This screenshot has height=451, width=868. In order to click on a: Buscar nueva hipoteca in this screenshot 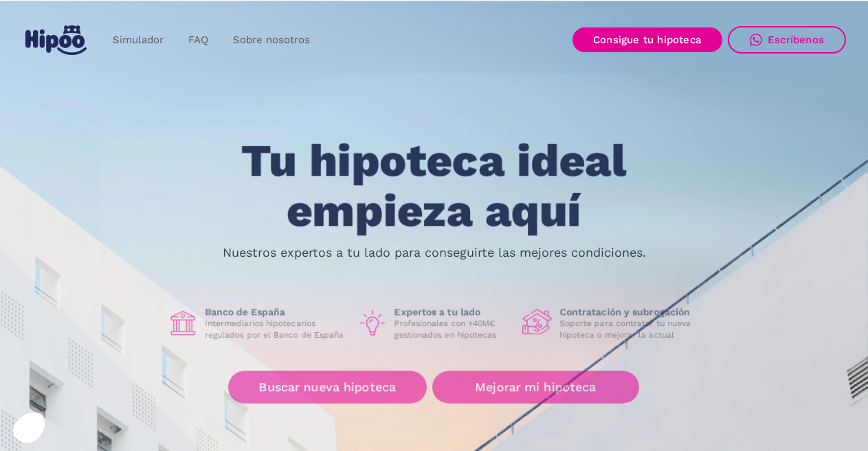, I will do `click(327, 387)`.